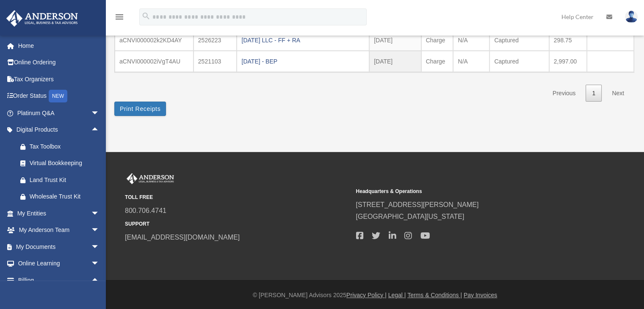 Image resolution: width=644 pixels, height=309 pixels. I want to click on a: Legal |, so click(397, 295).